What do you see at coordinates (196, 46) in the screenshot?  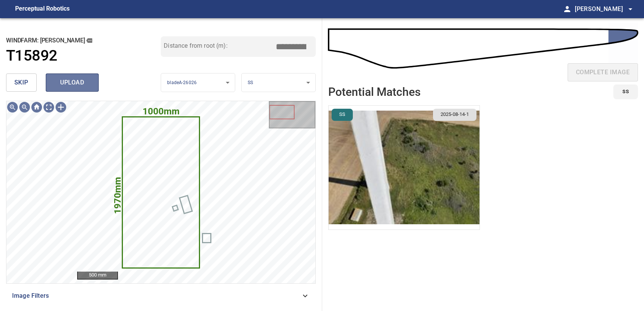 I see `label: Distance from root (m):` at bounding box center [196, 46].